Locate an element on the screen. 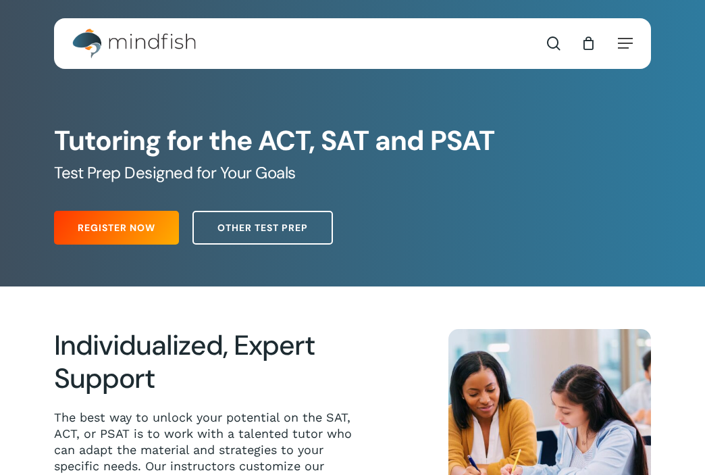 Image resolution: width=705 pixels, height=475 pixels. a: Register Now is located at coordinates (116, 227).